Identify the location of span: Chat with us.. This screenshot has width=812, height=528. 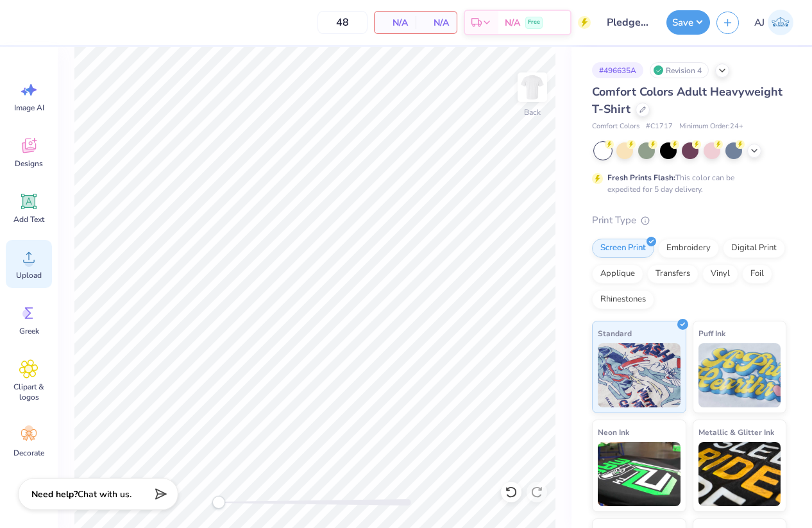
(104, 494).